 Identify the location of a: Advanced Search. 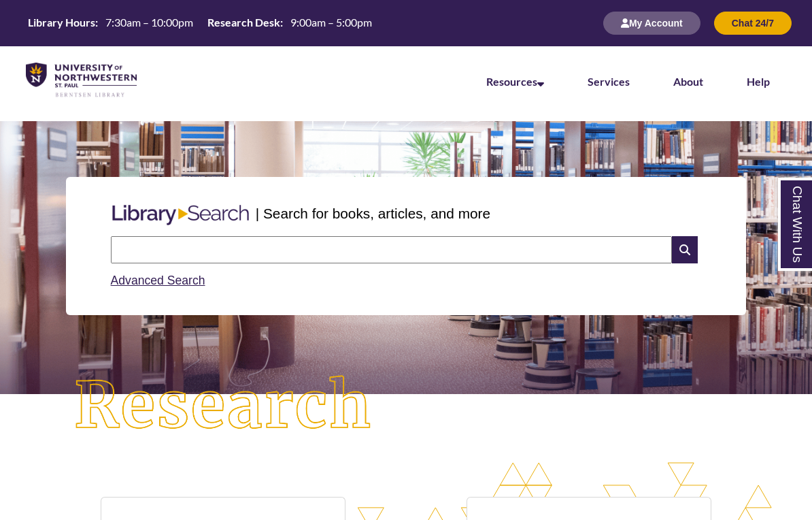
(158, 280).